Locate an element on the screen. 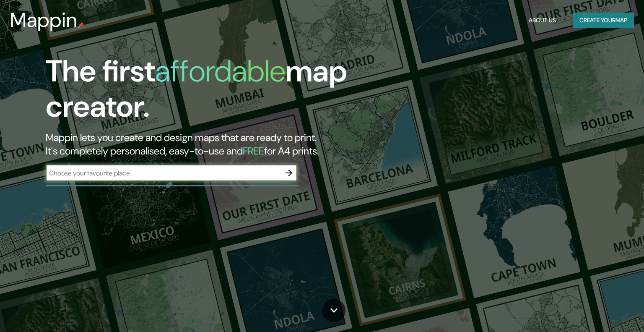  button: Create yourmap is located at coordinates (604, 20).